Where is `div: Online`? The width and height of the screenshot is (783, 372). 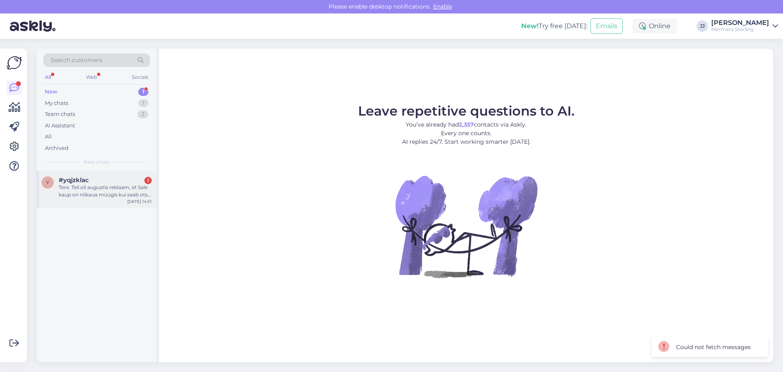
div: Online is located at coordinates (655, 26).